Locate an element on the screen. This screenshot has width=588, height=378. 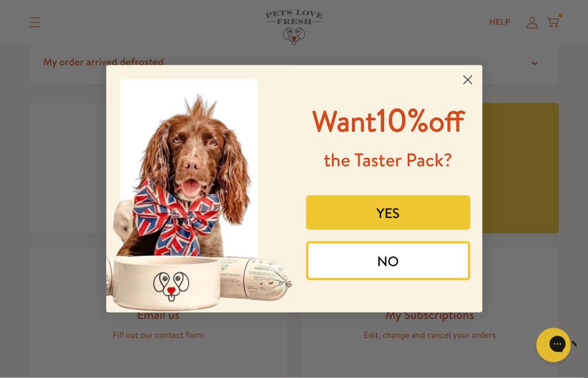
button: Gorgias live chat is located at coordinates (23, 21).